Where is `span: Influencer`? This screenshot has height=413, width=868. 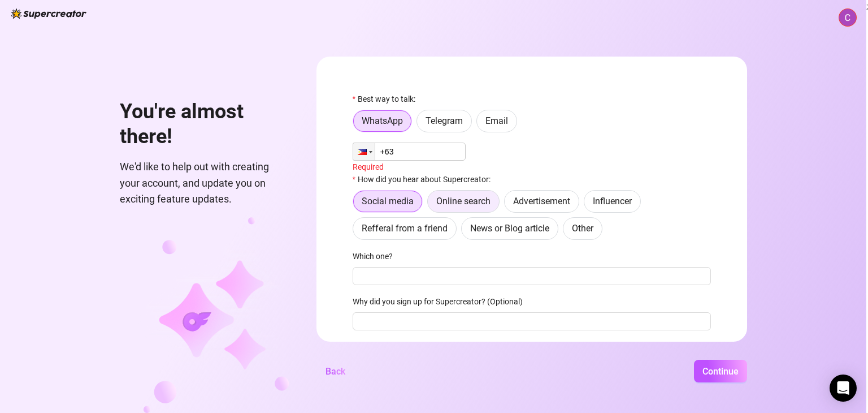
span: Influencer is located at coordinates (612, 201).